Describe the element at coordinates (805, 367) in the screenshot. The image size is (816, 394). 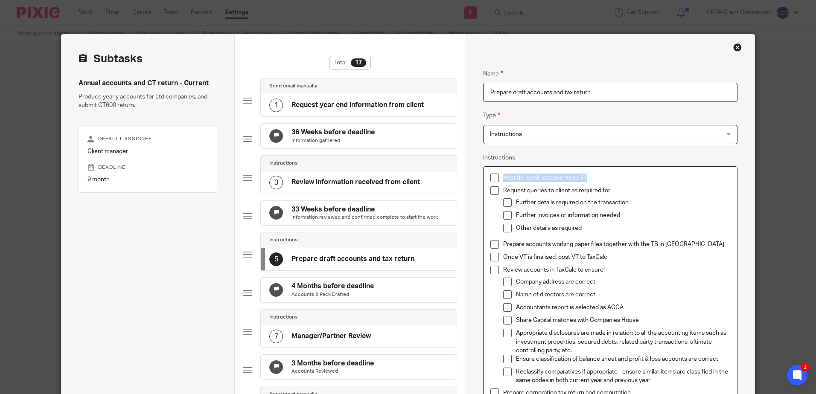
I see `div: 2` at that location.